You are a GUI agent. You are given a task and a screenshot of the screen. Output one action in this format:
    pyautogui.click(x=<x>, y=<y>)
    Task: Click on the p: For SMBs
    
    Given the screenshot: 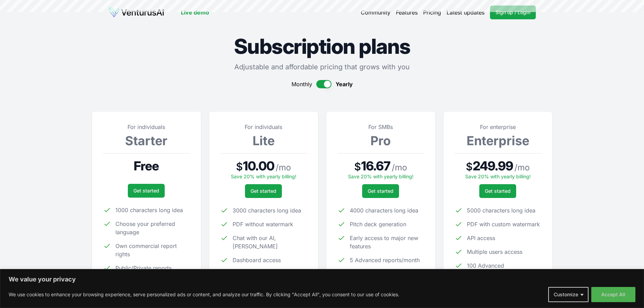 What is the action you would take?
    pyautogui.click(x=381, y=127)
    